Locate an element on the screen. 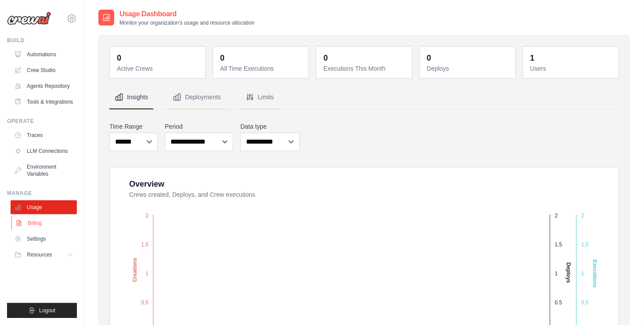  a: Settings is located at coordinates (44, 239).